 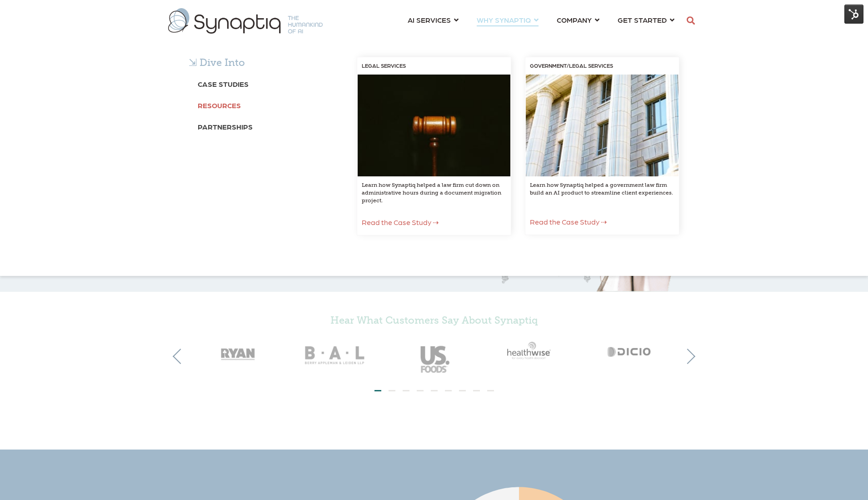 What do you see at coordinates (541, 21) in the screenshot?
I see `nav: menu` at bounding box center [541, 21].